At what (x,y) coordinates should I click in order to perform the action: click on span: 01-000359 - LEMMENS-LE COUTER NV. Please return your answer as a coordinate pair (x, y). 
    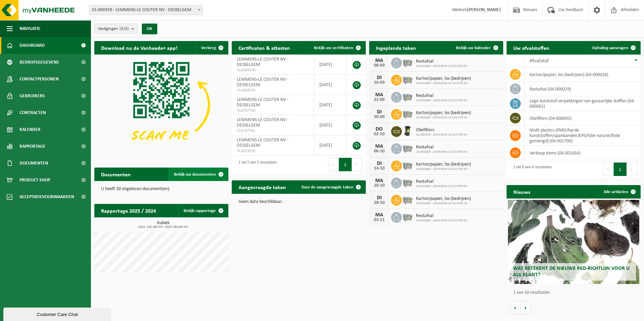
    Looking at the image, I should click on (442, 135).